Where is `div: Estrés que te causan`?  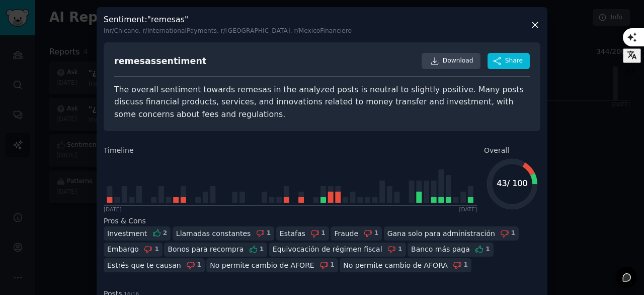
div: Estrés que te causan is located at coordinates (144, 265).